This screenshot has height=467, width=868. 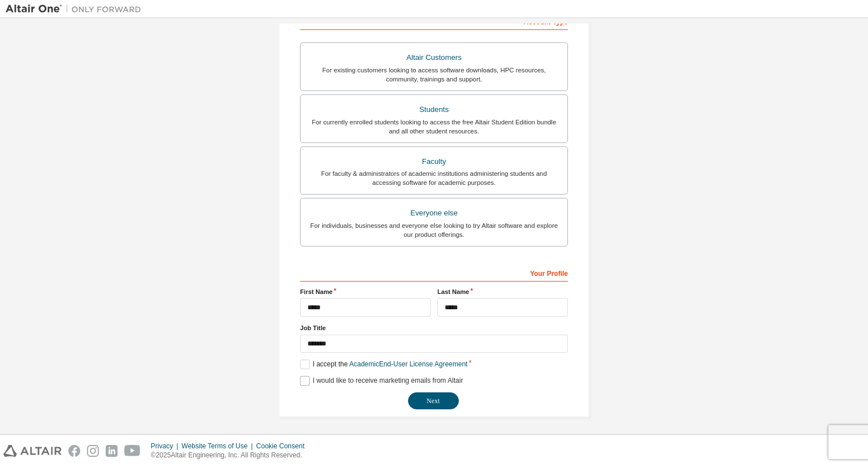 I want to click on img: altair_logo.svg, so click(x=32, y=451).